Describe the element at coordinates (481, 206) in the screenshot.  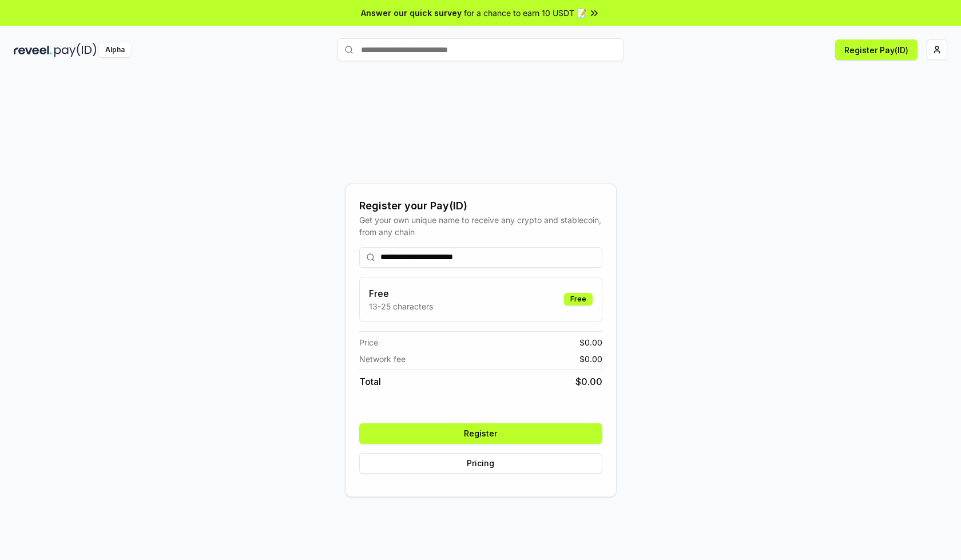
I see `div: Register your Pay(ID)` at that location.